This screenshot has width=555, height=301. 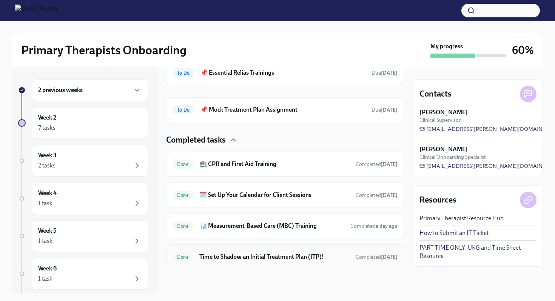 I want to click on span: Clinical Supervisor, so click(x=440, y=120).